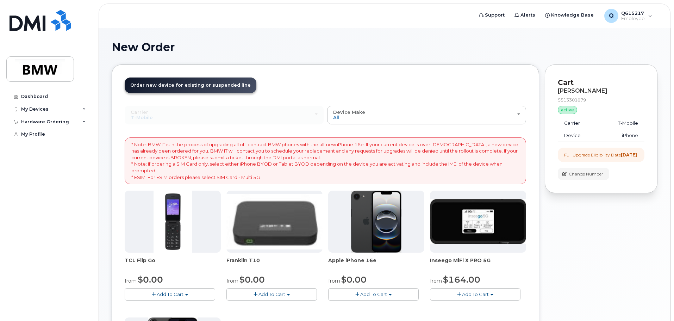 This screenshot has height=321, width=674. I want to click on td: iPhone, so click(622, 136).